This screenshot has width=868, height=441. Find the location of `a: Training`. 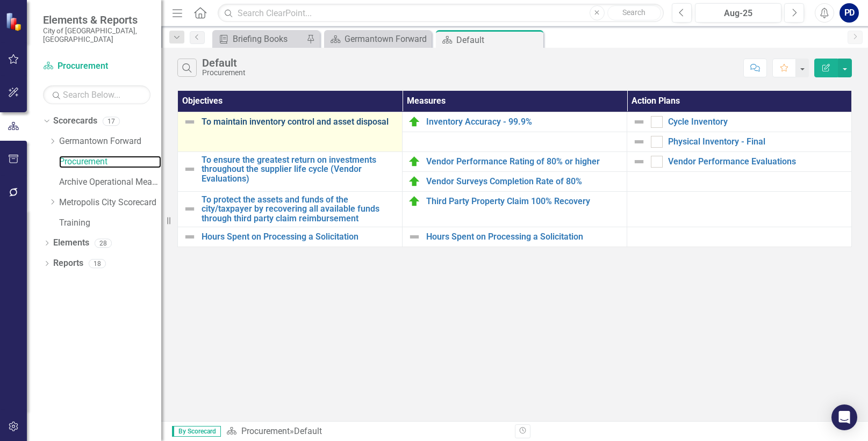

a: Training is located at coordinates (110, 223).